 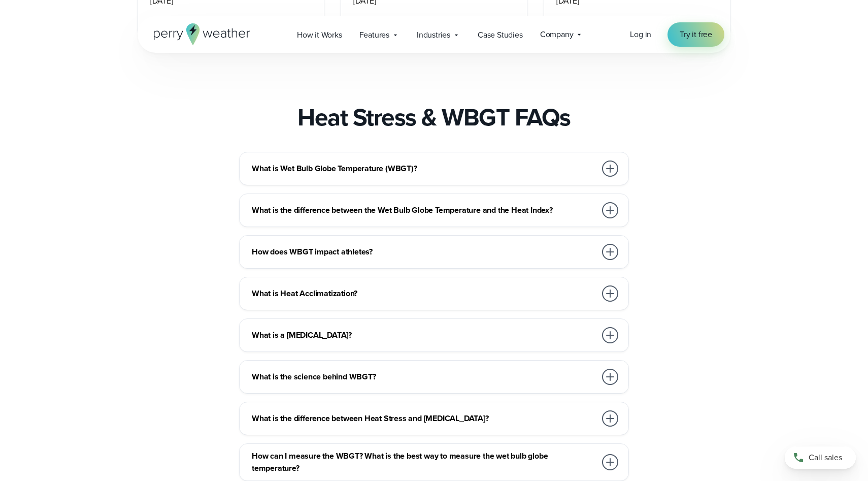 I want to click on h3: What is the difference between the Wet Bulb Globe Temperature and the Heat Index?, so click(x=424, y=210).